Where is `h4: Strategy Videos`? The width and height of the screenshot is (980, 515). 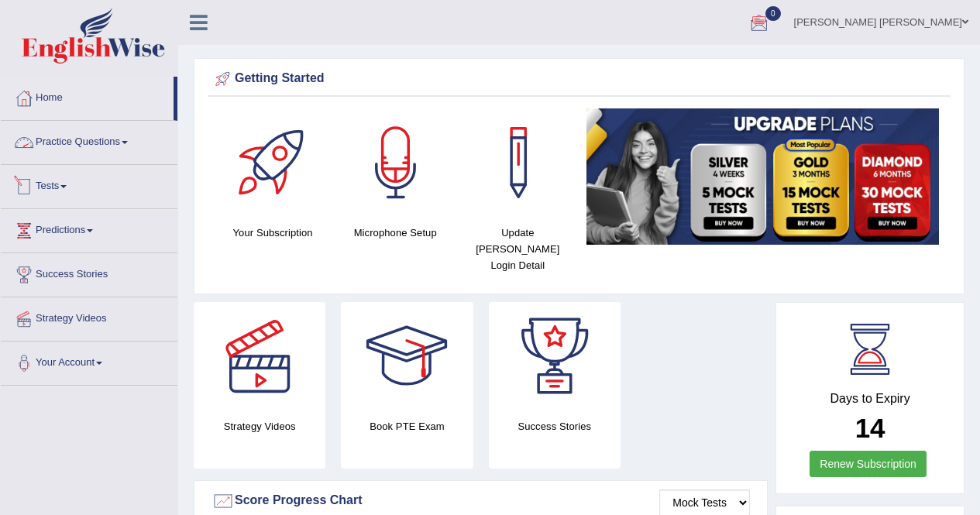 h4: Strategy Videos is located at coordinates (259, 426).